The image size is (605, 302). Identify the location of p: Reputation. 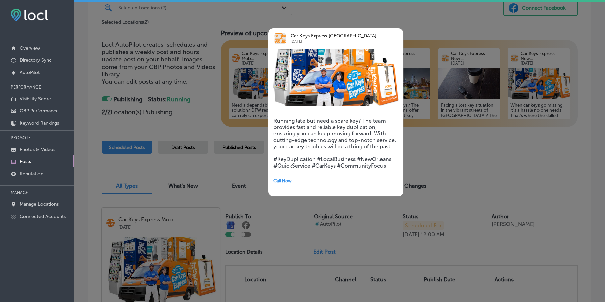
(31, 173).